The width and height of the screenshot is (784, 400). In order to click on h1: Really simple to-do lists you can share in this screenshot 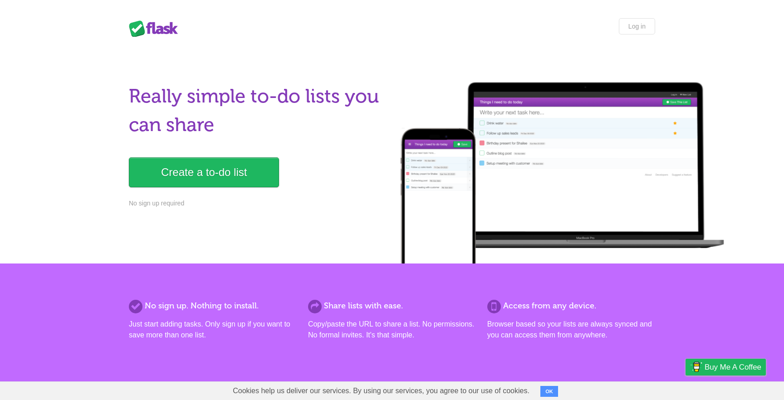, I will do `click(258, 111)`.